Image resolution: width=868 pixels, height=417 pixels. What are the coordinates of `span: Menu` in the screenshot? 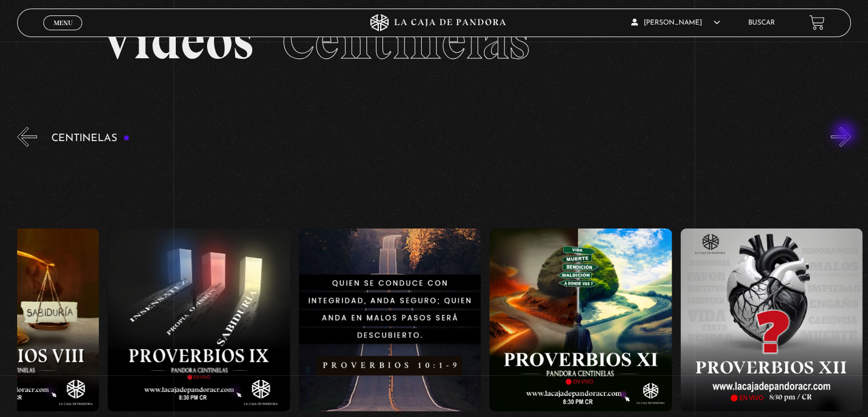 It's located at (63, 23).